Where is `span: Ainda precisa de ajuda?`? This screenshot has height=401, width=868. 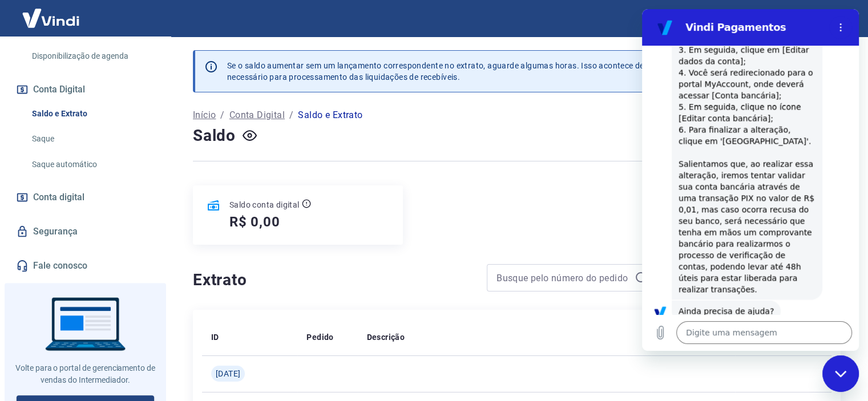
span: Ainda precisa de ajuda? is located at coordinates (84, 302).